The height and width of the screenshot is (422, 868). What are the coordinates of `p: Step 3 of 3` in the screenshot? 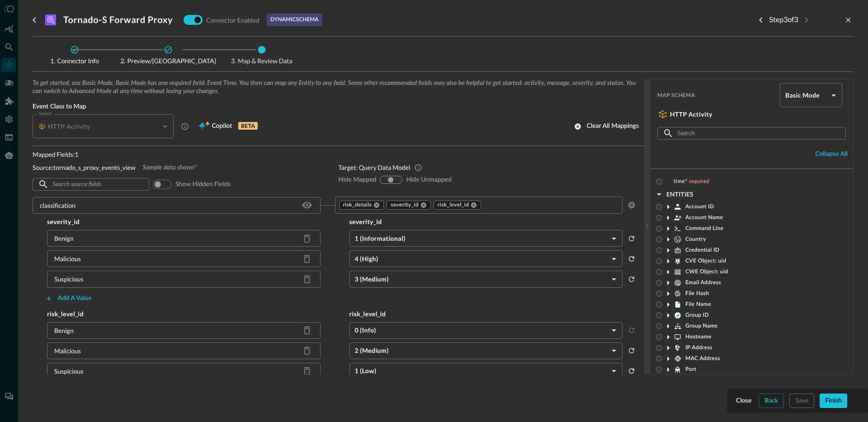 It's located at (783, 20).